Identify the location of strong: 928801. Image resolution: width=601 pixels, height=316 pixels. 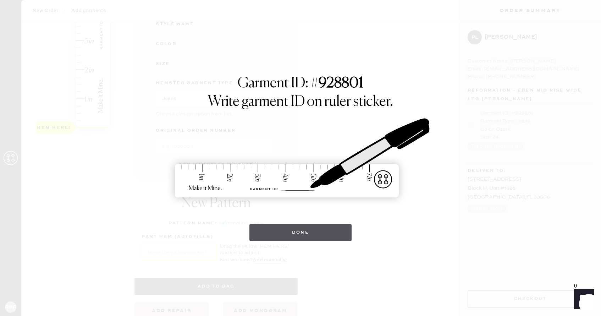
(341, 83).